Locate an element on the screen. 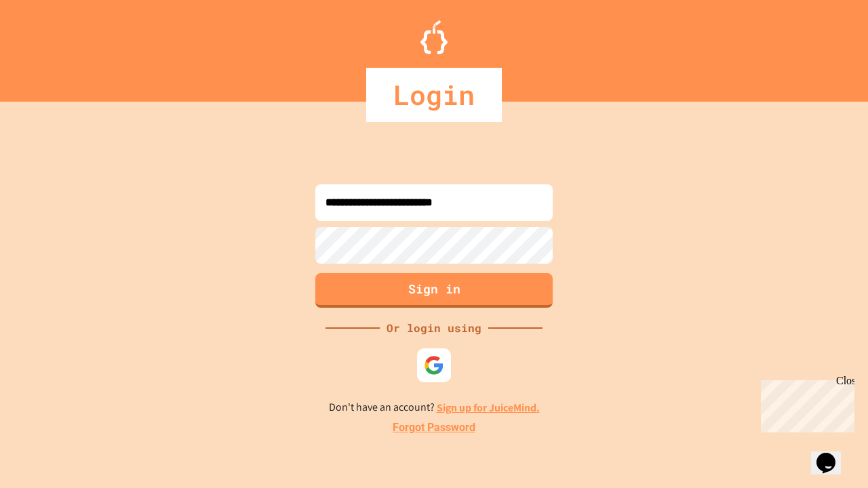  div: Login is located at coordinates (434, 95).